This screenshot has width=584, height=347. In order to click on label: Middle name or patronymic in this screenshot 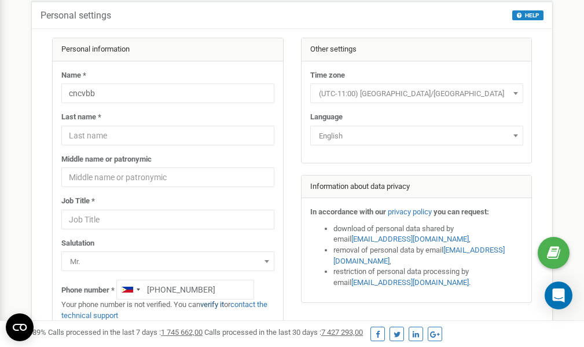, I will do `click(107, 159)`.